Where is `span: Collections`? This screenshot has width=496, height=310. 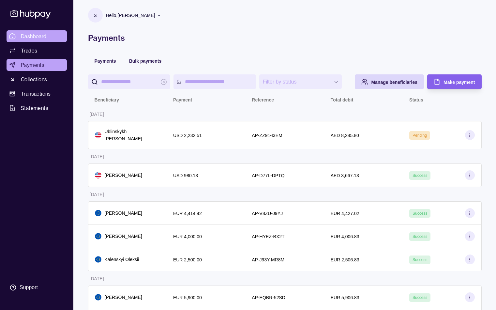 span: Collections is located at coordinates (34, 79).